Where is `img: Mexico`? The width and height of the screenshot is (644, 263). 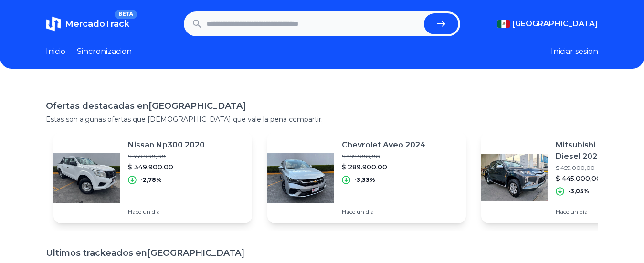
img: Mexico is located at coordinates (503, 24).